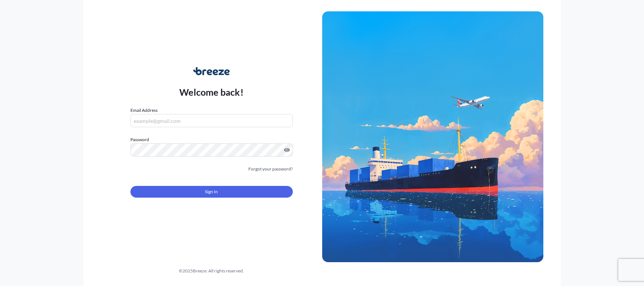  Describe the element at coordinates (144, 110) in the screenshot. I see `label: Email Address` at that location.